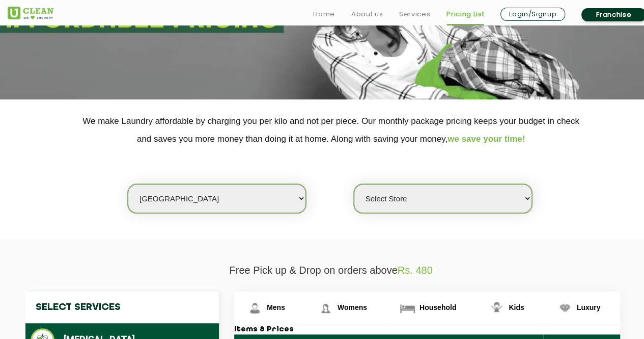 This screenshot has width=644, height=339. Describe the element at coordinates (516, 307) in the screenshot. I see `span: Kids` at that location.